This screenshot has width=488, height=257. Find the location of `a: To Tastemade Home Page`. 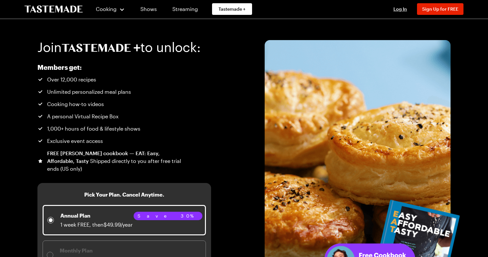

a: To Tastemade Home Page is located at coordinates (54, 9).